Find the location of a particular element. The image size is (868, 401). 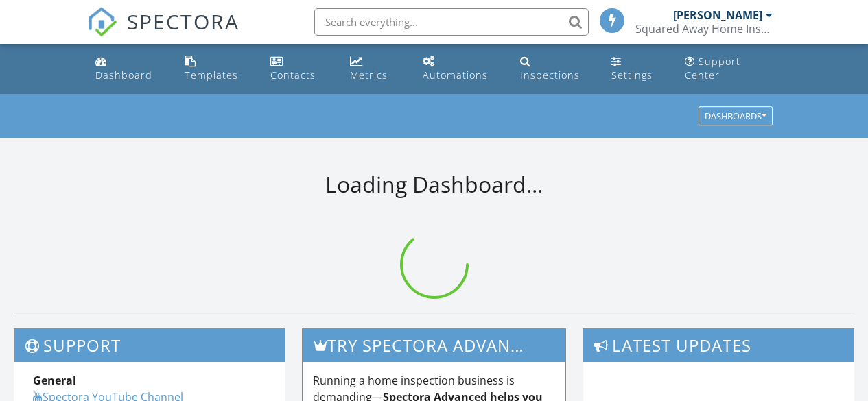

div: Support Center is located at coordinates (712, 68).